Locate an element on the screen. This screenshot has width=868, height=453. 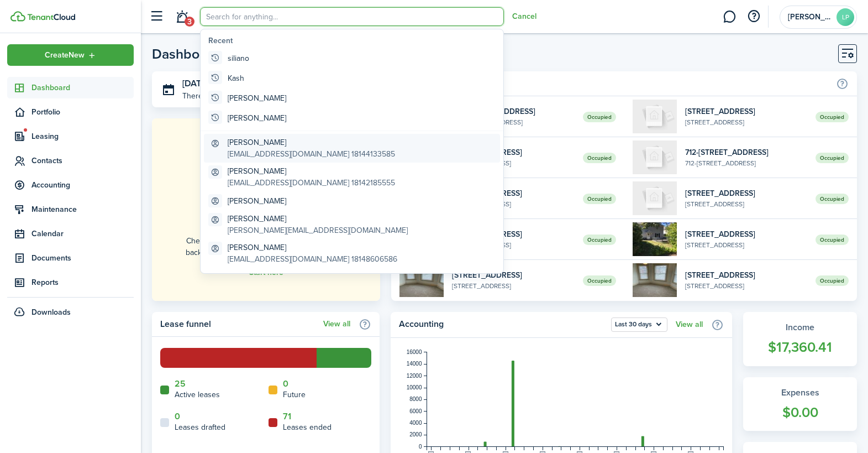
home-widget-title: Lease funnel is located at coordinates (239, 324).